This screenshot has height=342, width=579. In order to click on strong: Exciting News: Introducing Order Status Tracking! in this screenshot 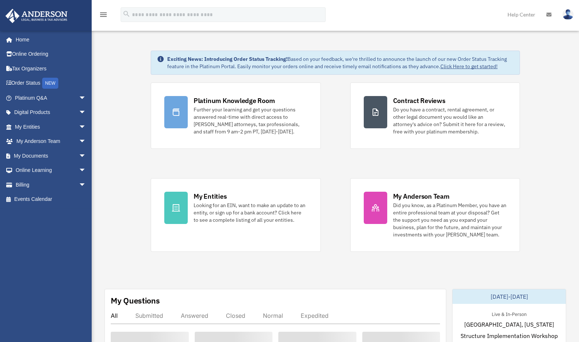, I will do `click(227, 59)`.